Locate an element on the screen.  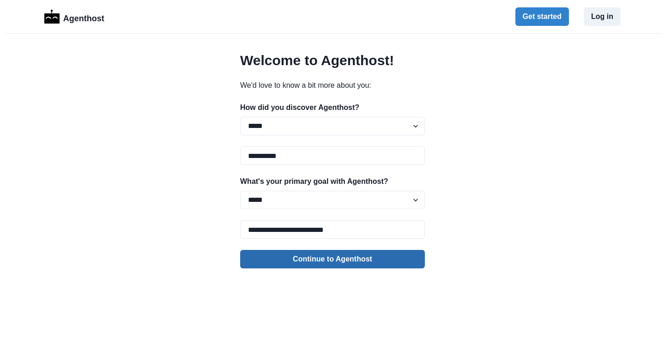
p: Agenthost is located at coordinates (84, 17).